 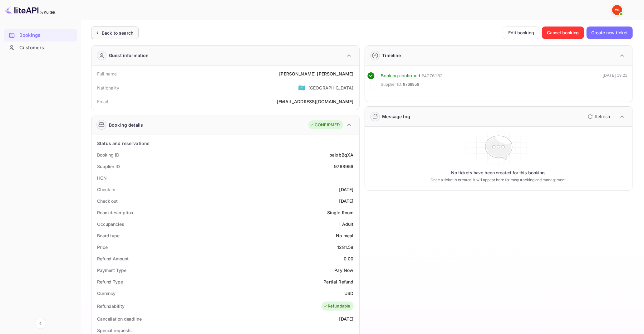 I want to click on button: Edit booking, so click(x=521, y=33).